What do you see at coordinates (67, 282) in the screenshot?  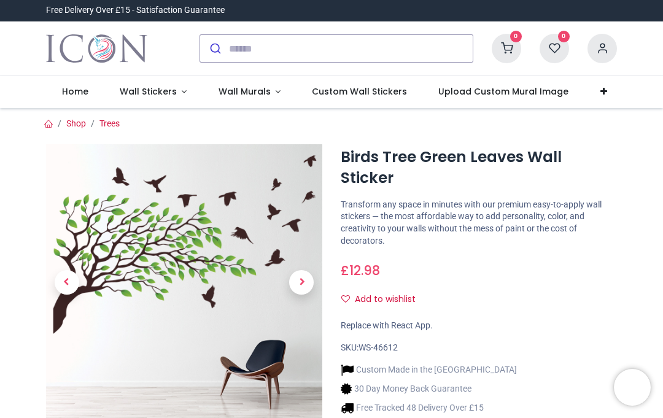 I see `span: Previous` at bounding box center [67, 282].